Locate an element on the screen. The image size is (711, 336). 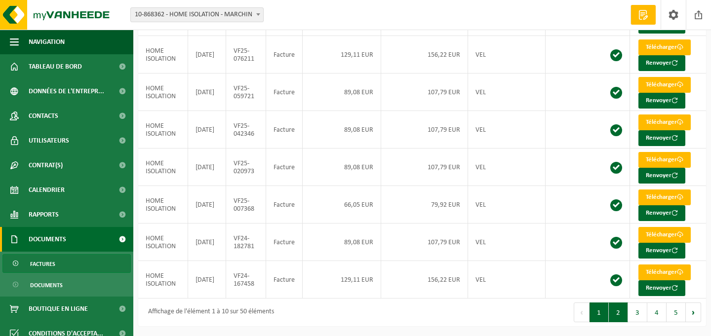
a: Factures is located at coordinates (67, 264).